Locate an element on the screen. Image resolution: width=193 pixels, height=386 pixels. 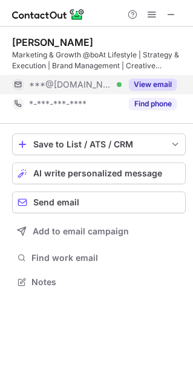
button: Add to email campaign is located at coordinates (98, 231).